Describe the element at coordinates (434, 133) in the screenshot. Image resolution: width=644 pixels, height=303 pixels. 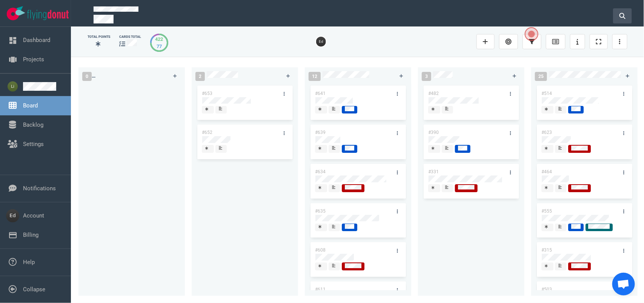
I see `a: #390` at that location.